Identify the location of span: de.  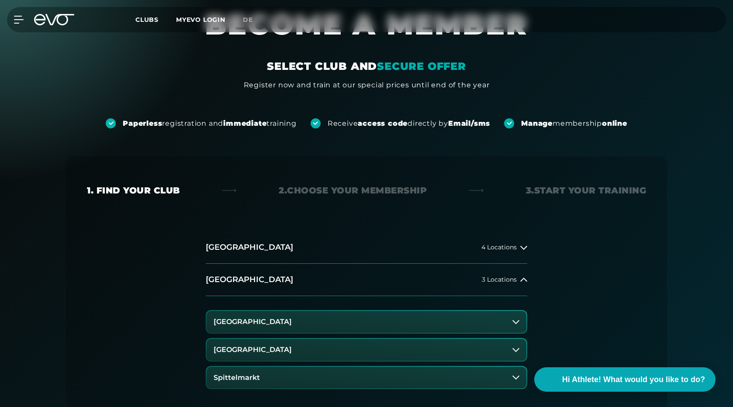
(248, 20).